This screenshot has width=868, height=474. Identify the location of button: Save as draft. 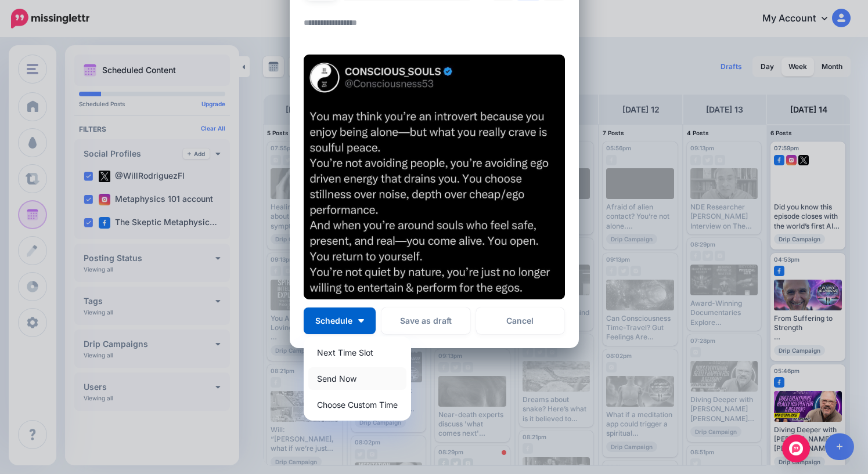
(426, 321).